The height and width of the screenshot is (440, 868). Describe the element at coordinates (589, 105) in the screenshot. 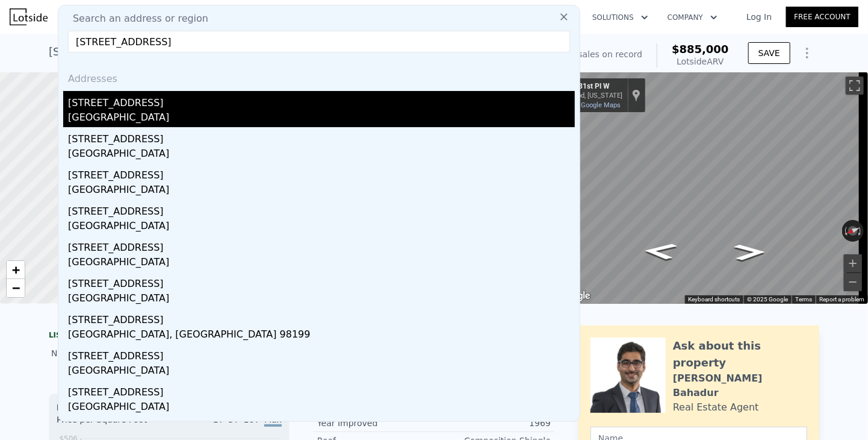

I see `a: View on Google Maps` at that location.